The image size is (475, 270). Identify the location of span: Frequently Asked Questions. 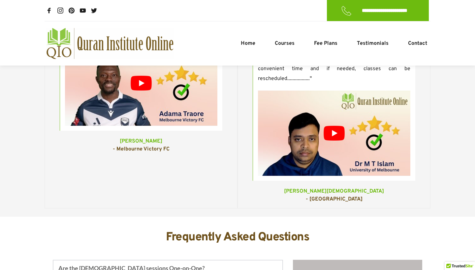
(237, 238).